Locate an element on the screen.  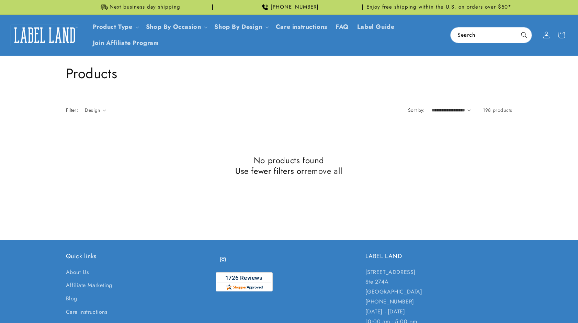
span: Shop By Occasion is located at coordinates (173, 27).